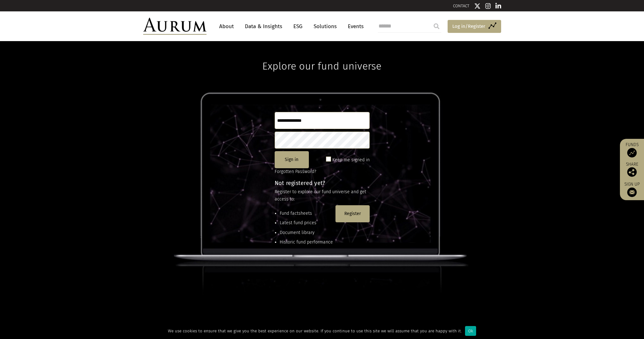  Describe the element at coordinates (175, 26) in the screenshot. I see `img: Aurum` at that location.